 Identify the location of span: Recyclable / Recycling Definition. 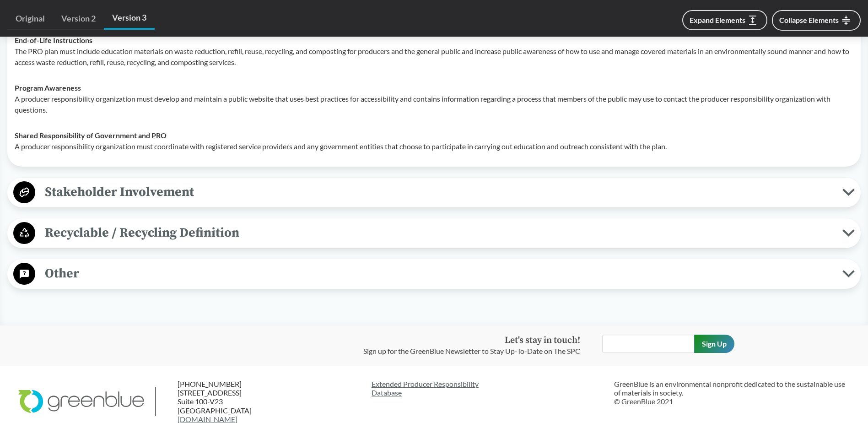
(439, 233).